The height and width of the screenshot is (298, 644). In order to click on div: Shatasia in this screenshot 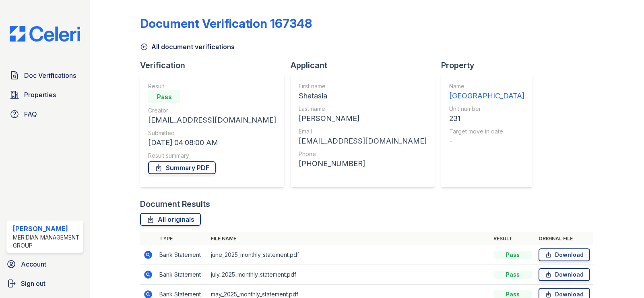, I will do `click(363, 96)`.